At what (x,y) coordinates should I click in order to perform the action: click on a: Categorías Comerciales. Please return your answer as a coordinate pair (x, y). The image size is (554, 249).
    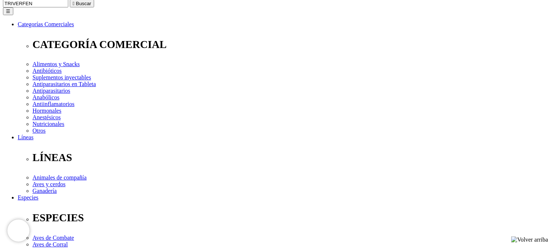
    Looking at the image, I should click on (46, 24).